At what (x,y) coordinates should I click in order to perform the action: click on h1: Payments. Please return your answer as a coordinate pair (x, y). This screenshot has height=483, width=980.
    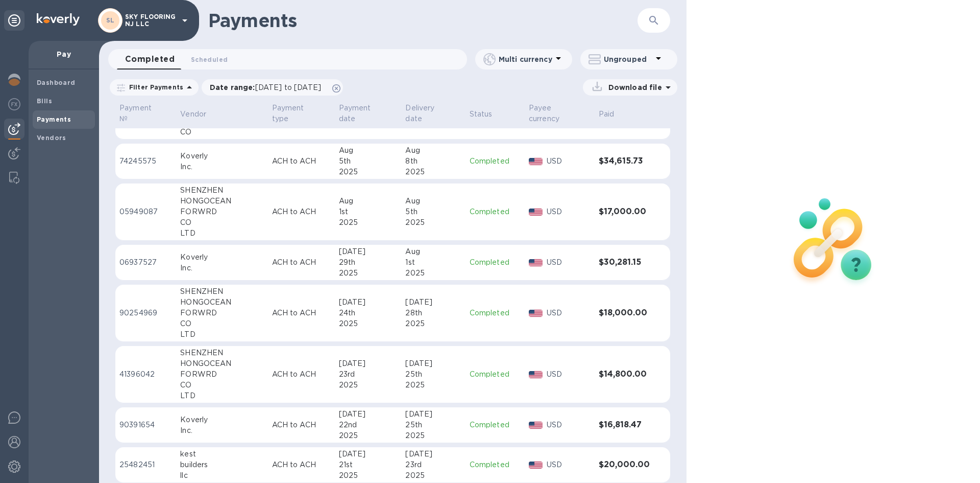
    Looking at the image, I should click on (393, 20).